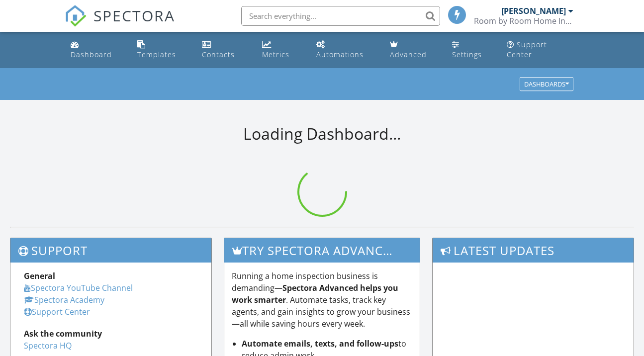 The width and height of the screenshot is (644, 356). Describe the element at coordinates (48, 346) in the screenshot. I see `a: Spectora HQ` at that location.